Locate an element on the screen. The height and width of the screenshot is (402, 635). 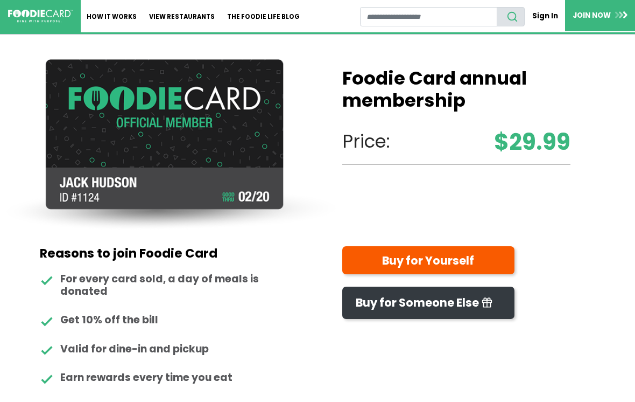
a: Sign In is located at coordinates (545, 16).